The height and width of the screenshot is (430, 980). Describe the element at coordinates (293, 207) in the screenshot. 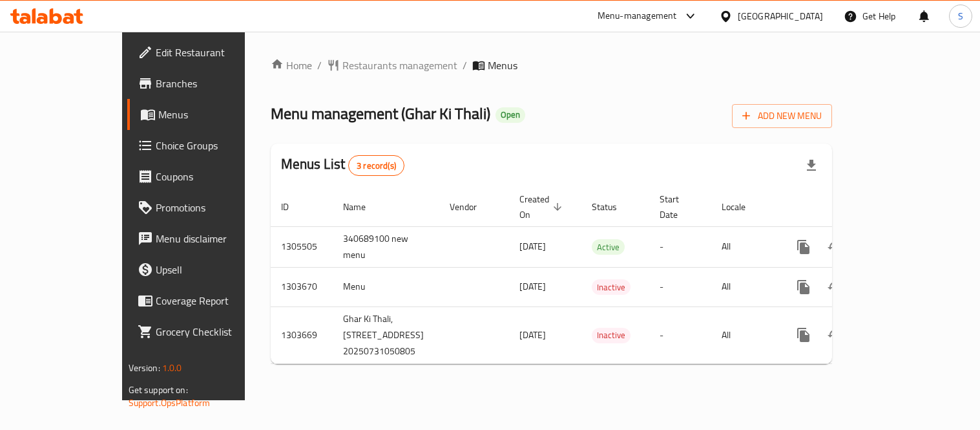

I see `span: ID` at that location.